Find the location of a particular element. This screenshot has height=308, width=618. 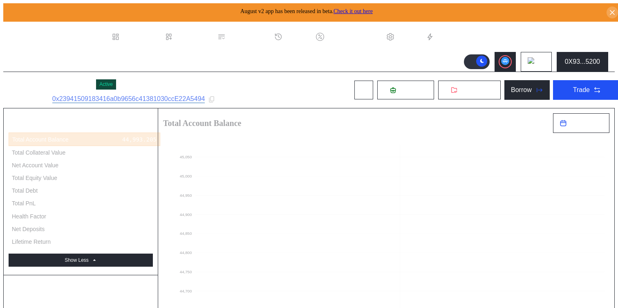

div: Total Account Balance is located at coordinates (40, 139).